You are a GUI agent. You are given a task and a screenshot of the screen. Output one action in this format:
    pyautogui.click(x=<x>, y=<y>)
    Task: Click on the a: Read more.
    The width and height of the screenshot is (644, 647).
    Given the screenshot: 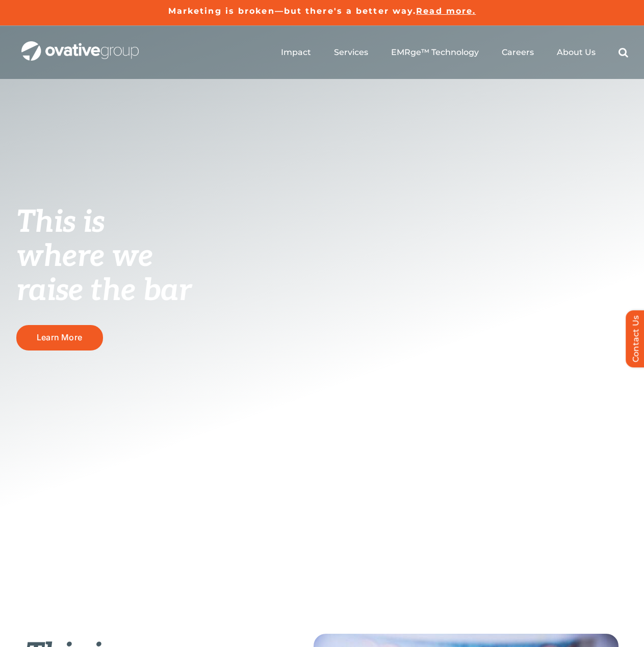 What is the action you would take?
    pyautogui.click(x=446, y=10)
    